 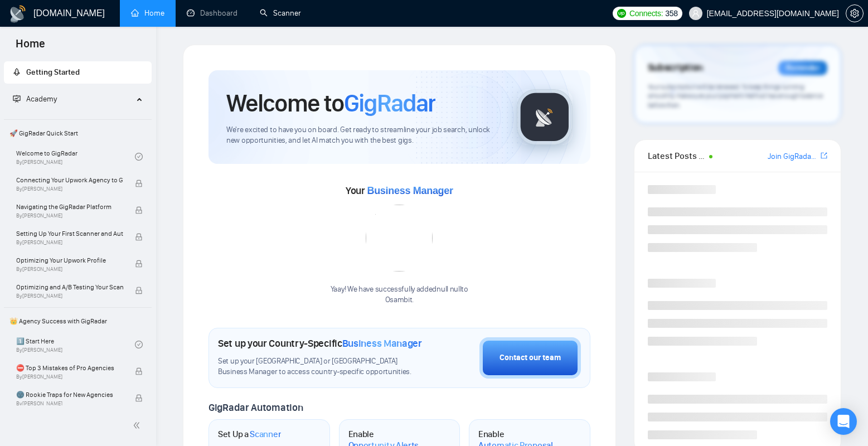 I want to click on span: rocket, so click(x=17, y=72).